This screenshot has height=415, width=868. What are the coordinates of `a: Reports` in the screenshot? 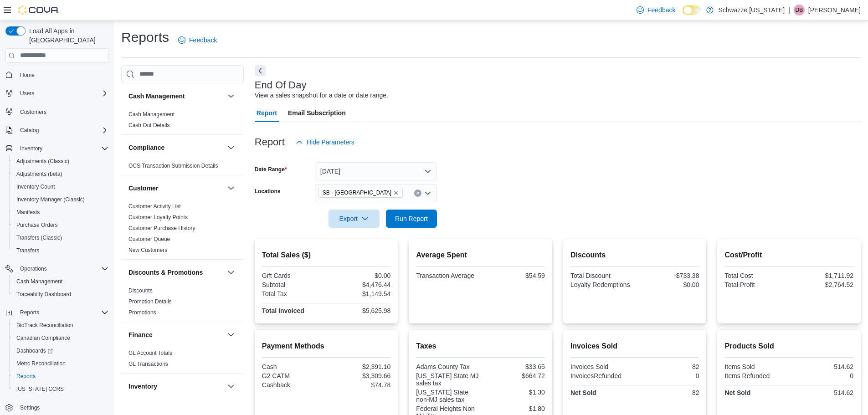 It's located at (26, 377).